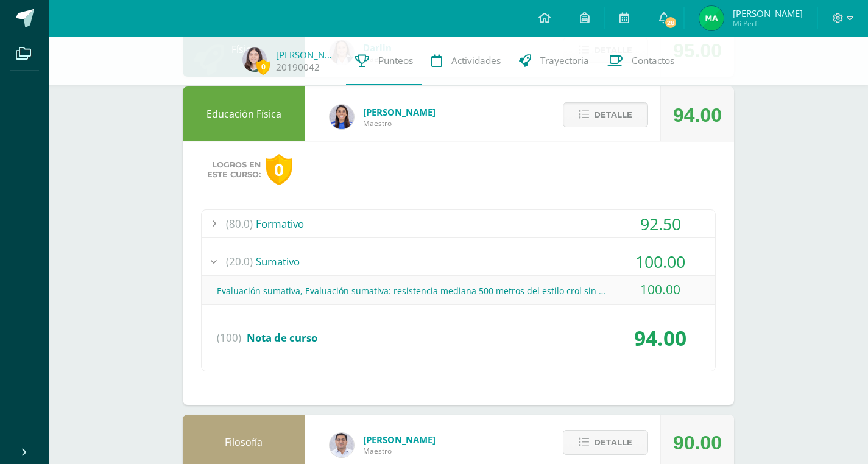 The height and width of the screenshot is (464, 868). I want to click on span: (100), so click(229, 338).